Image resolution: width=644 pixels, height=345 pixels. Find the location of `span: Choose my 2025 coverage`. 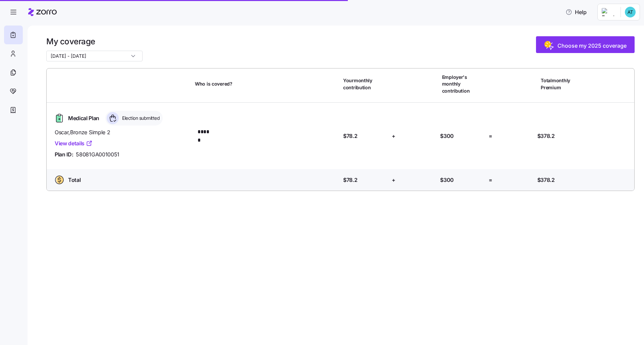

span: Choose my 2025 coverage is located at coordinates (592, 46).